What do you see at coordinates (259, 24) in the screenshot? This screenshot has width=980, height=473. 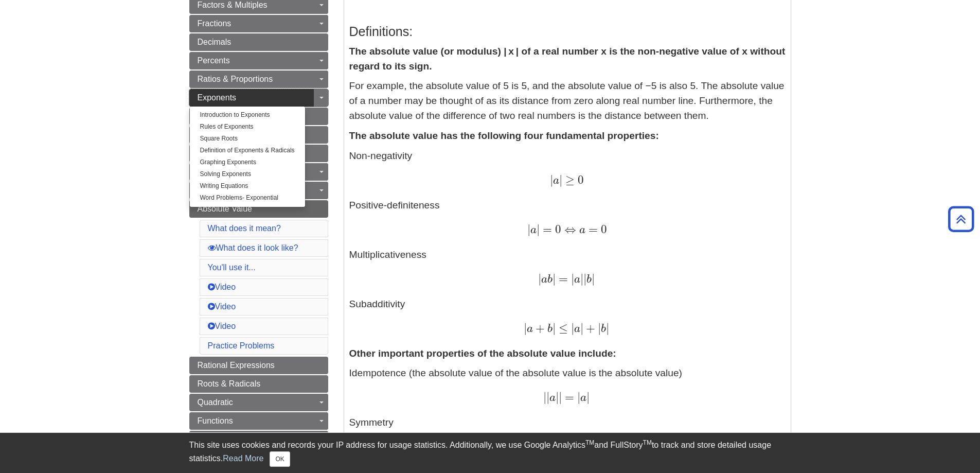 I see `a: Fractions` at bounding box center [259, 24].